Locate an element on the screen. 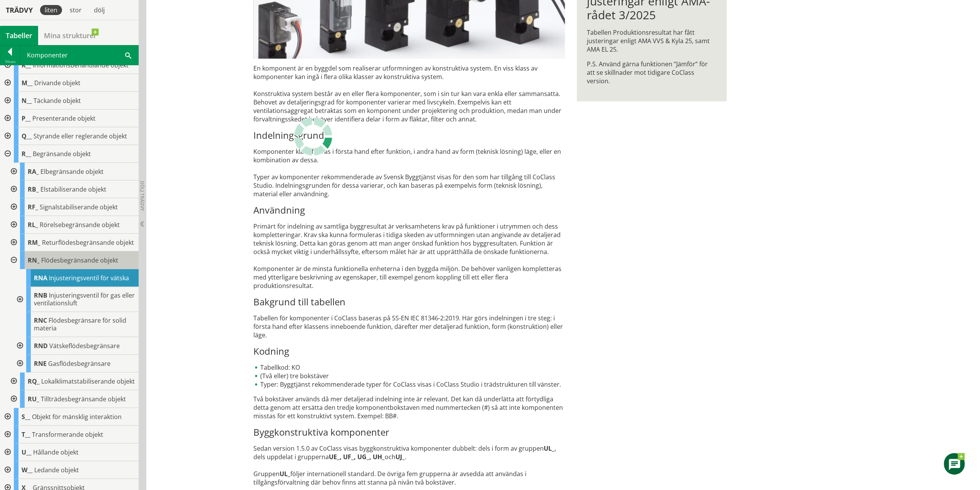 The image size is (980, 490). li: Tabellkod: KO is located at coordinates (409, 368).